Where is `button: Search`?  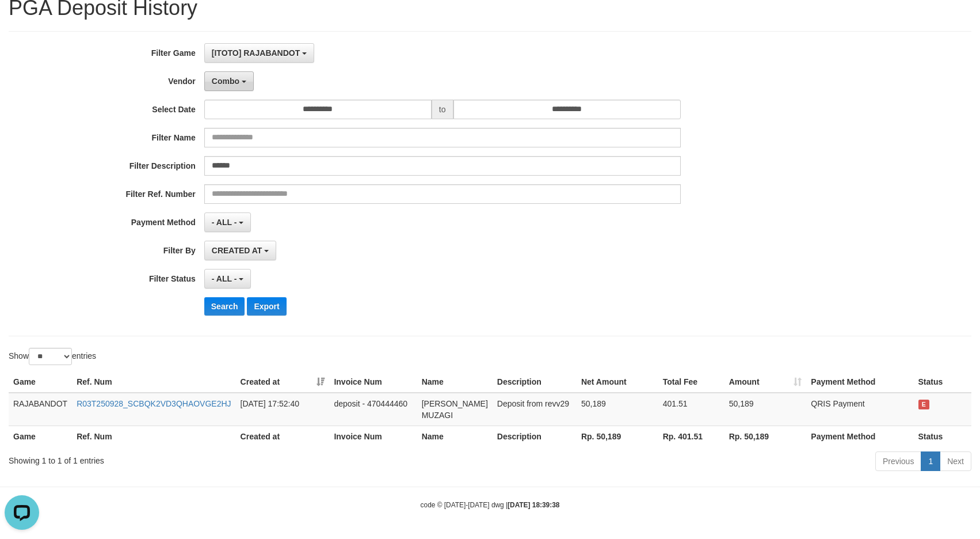 button: Search is located at coordinates (224, 307).